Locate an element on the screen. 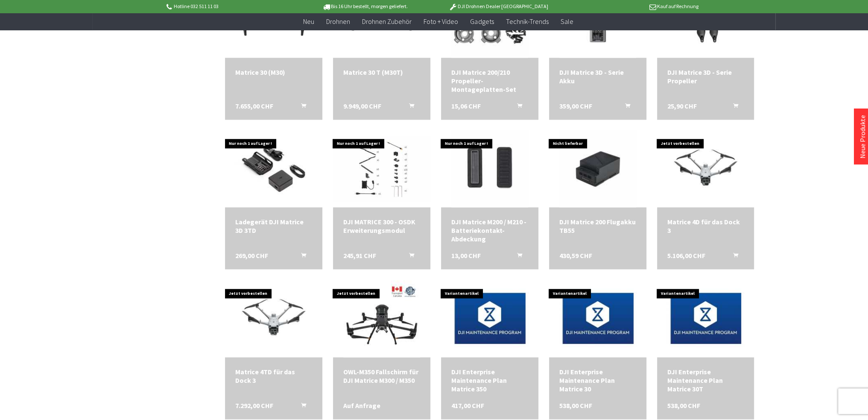  span: 430,59 CHF is located at coordinates (575, 256).